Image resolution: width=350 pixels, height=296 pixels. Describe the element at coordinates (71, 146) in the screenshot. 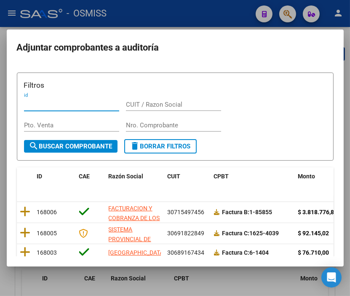

I see `span: Buscar Comprobante` at that location.